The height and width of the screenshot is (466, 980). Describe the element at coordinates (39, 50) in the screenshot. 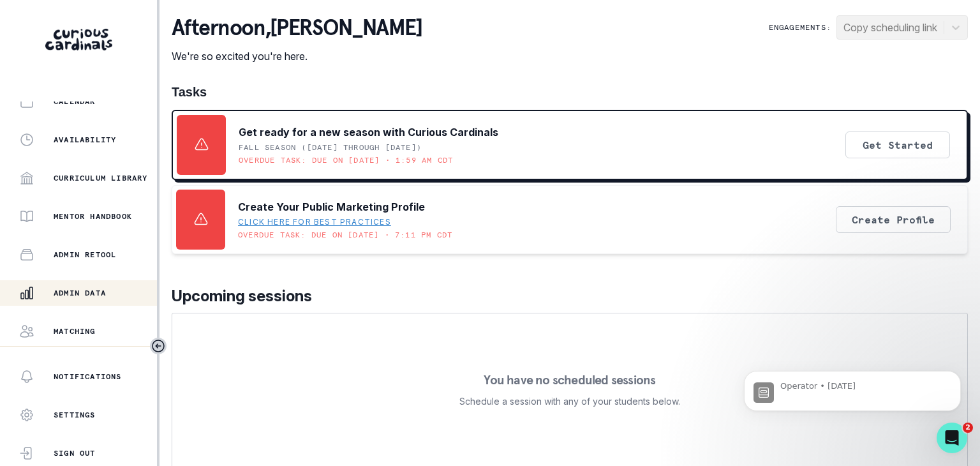

I see `img: Profile image for Operator` at that location.